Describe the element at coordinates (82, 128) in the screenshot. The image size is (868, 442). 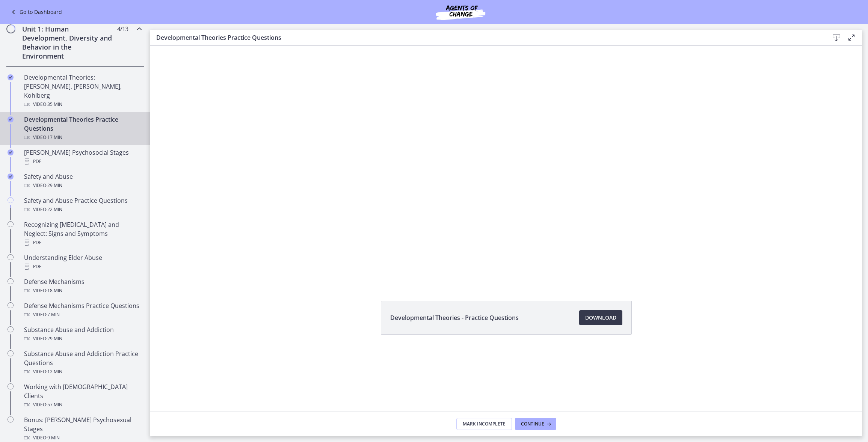
I see `div: Developmental Theories Practice Questions` at that location.